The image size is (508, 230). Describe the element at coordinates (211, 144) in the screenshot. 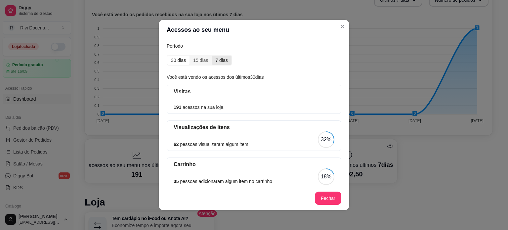

I see `article: pessoas visualizaram algum item` at that location.